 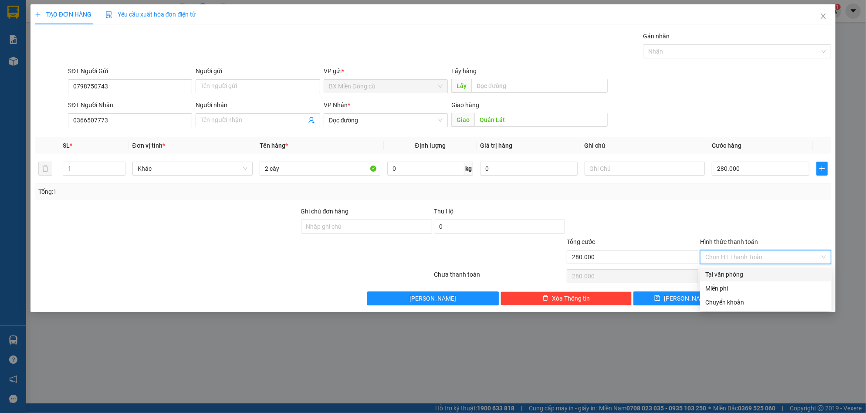 What do you see at coordinates (335, 105) in the screenshot?
I see `span: VP Nhận` at bounding box center [335, 105].